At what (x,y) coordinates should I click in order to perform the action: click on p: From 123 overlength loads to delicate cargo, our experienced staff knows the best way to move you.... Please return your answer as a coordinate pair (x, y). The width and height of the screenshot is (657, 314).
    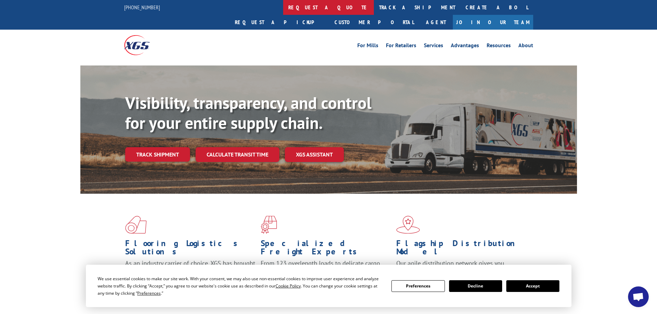
    Looking at the image, I should click on (326, 274).